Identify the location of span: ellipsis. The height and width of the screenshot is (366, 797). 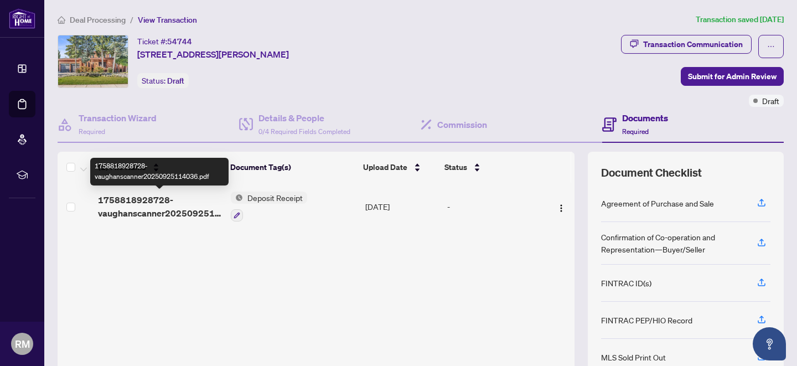
(771, 47).